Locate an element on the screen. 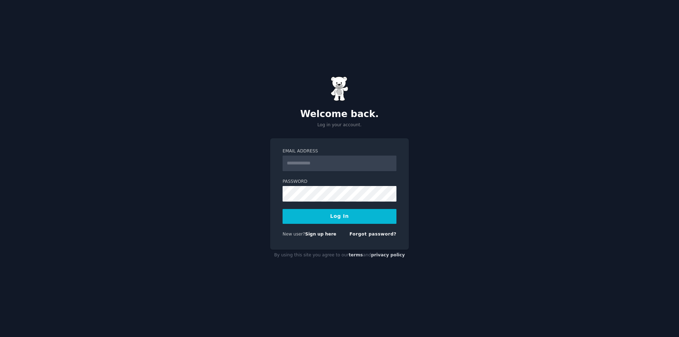  span: New user? is located at coordinates (294, 234).